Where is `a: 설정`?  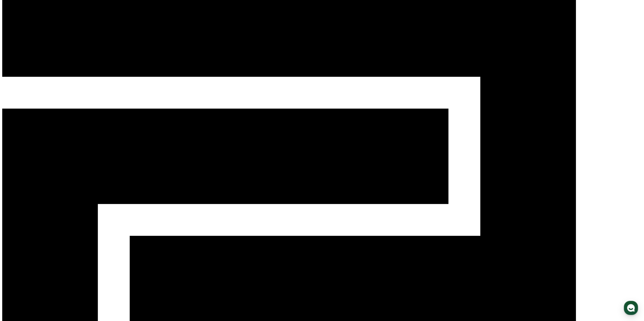 a: 설정 is located at coordinates (81, 167).